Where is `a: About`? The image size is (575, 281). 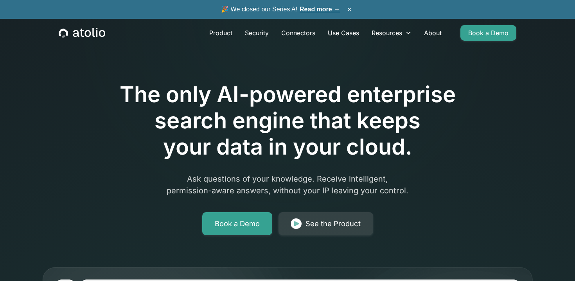 a: About is located at coordinates (433, 33).